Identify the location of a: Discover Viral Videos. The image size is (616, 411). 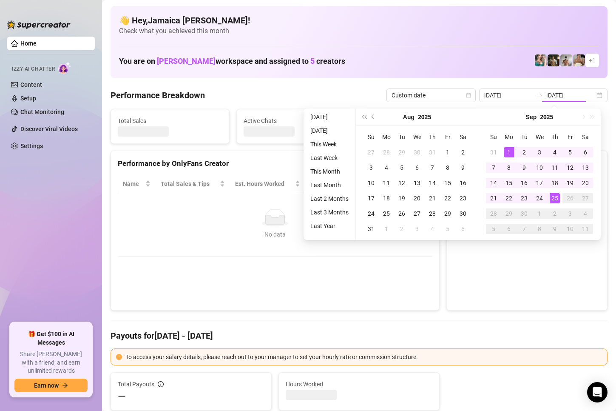
(49, 129).